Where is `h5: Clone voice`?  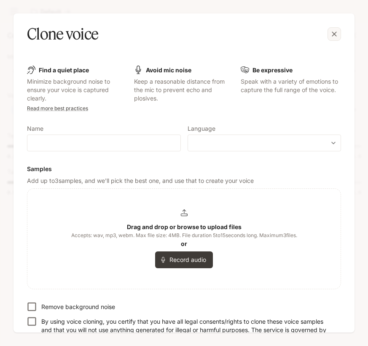 h5: Clone voice is located at coordinates (62, 34).